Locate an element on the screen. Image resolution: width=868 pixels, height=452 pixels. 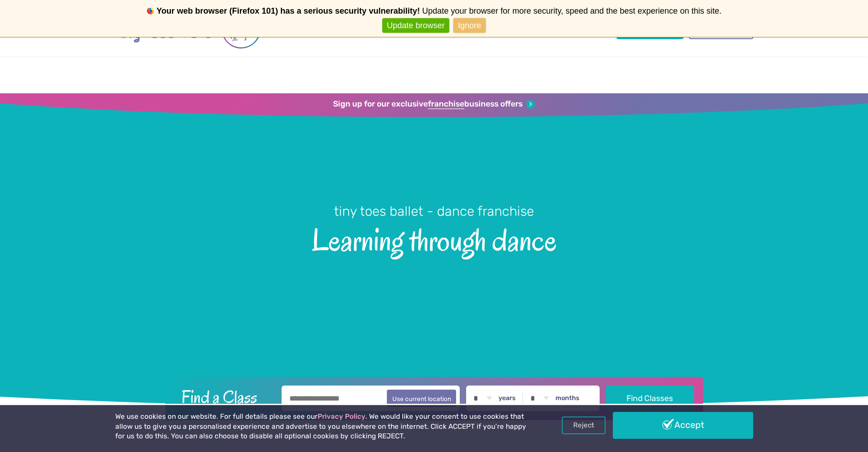
strong: franchise is located at coordinates (446, 104).